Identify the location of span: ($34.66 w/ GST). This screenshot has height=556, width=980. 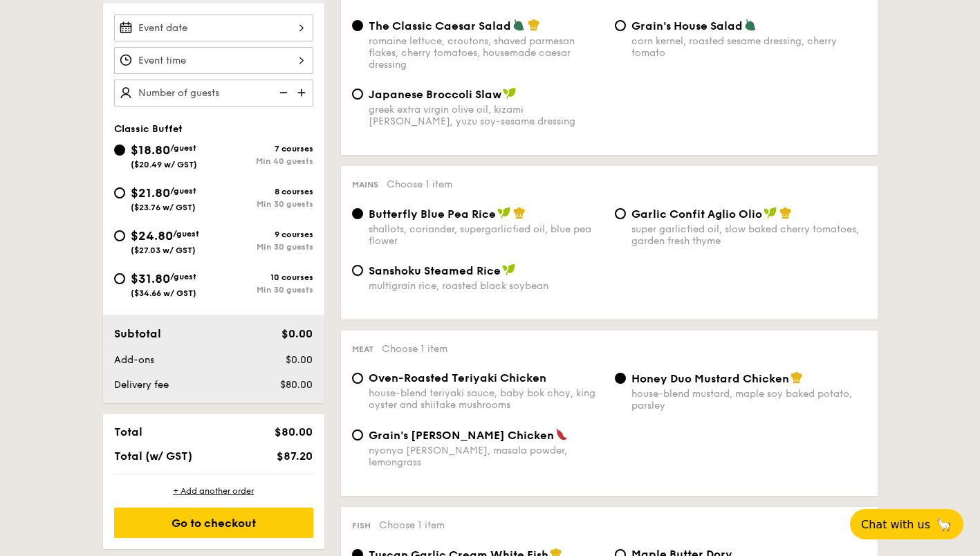
(163, 293).